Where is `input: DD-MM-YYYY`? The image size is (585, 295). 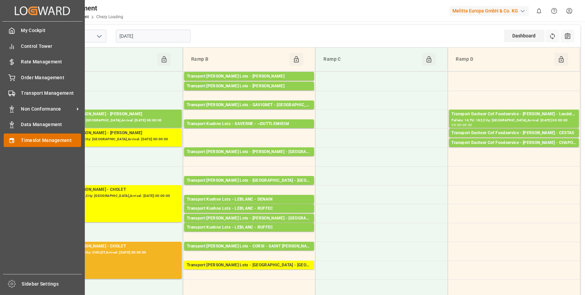
input: DD-MM-YYYY is located at coordinates (153, 36).